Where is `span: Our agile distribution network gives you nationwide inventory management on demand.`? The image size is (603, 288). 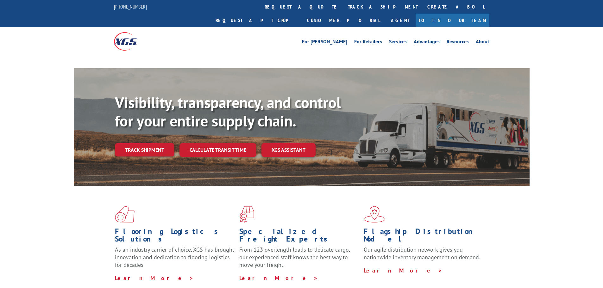
span: Our agile distribution network gives you nationwide inventory management on demand. is located at coordinates (422, 253).